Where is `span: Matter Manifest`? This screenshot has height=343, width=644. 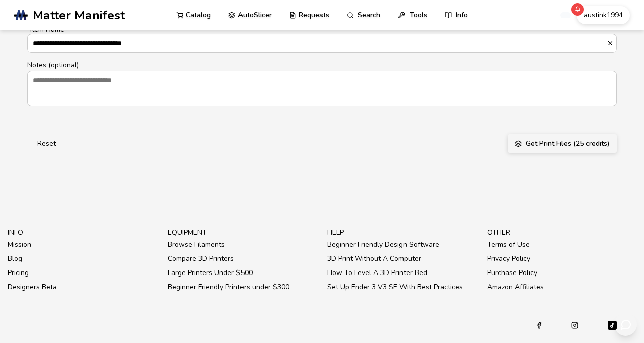
span: Matter Manifest is located at coordinates (78, 15).